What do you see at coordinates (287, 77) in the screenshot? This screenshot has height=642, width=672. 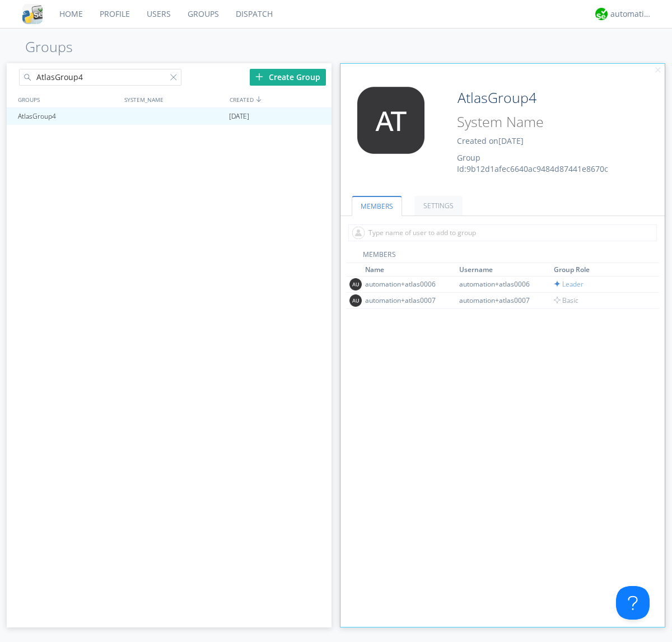 I see `div: Create Group` at bounding box center [287, 77].